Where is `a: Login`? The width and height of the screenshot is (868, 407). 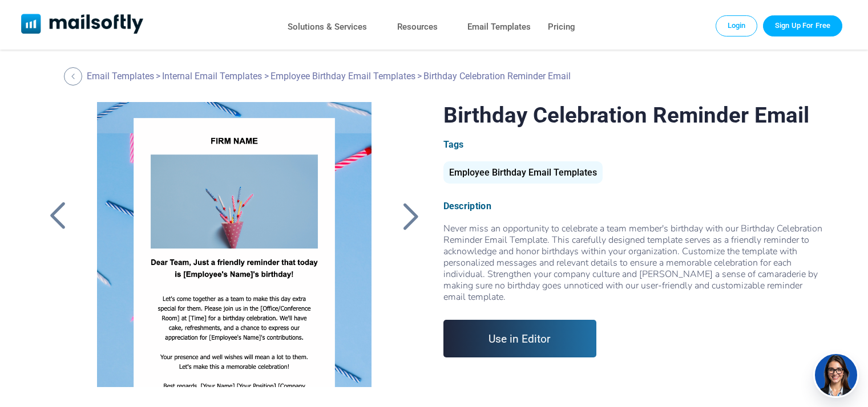 a: Login is located at coordinates (737, 25).